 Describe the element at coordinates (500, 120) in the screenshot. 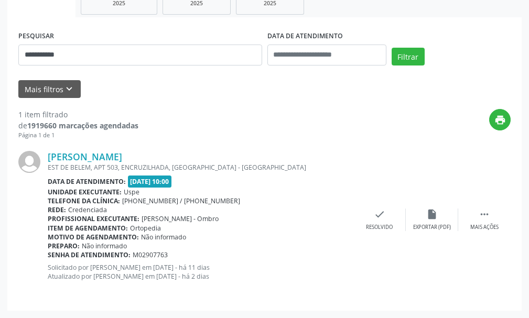

I see `button: print` at that location.